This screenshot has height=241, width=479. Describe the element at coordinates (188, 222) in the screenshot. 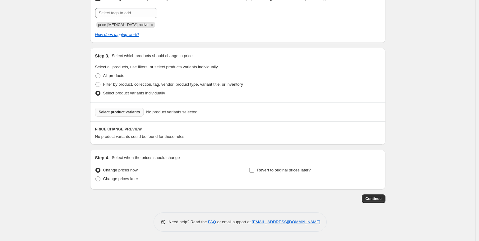

I see `span: Need help? Read the` at that location.